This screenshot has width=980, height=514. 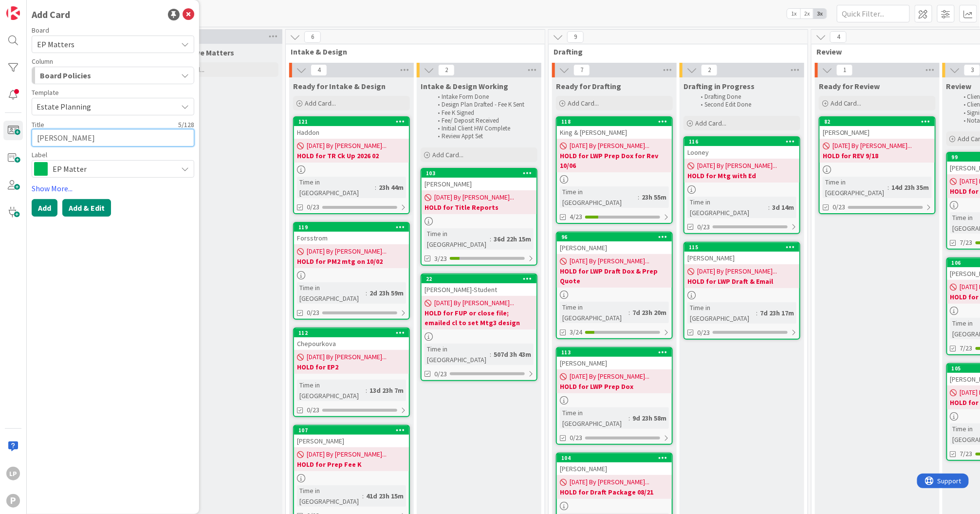 What do you see at coordinates (351, 339) in the screenshot?
I see `div: 112Chepourkova` at bounding box center [351, 339].